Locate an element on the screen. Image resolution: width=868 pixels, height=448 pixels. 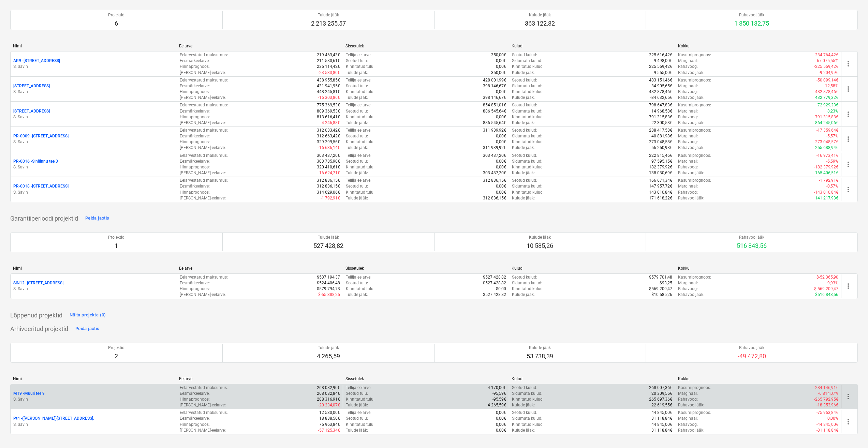
p: -4 246,88€ is located at coordinates (330, 123).